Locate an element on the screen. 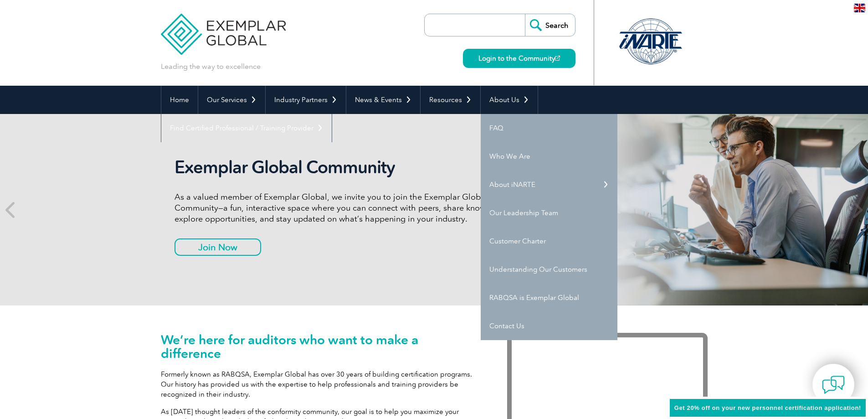 This screenshot has height=419, width=868. a: Industry Partners is located at coordinates (306, 100).